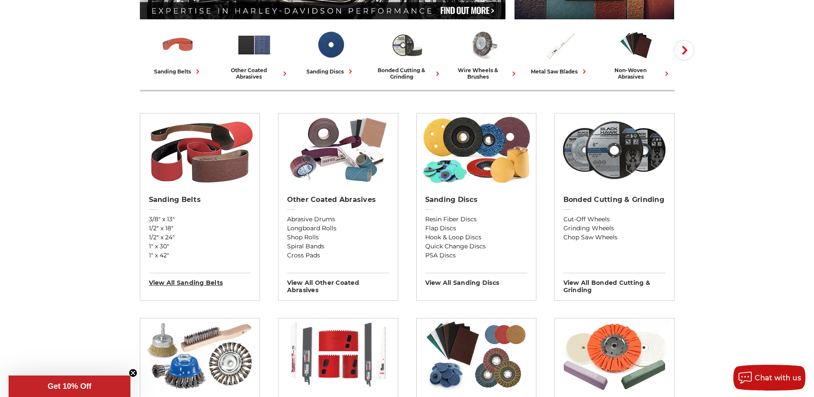  What do you see at coordinates (614, 355) in the screenshot?
I see `img: Buffing & Polishing` at bounding box center [614, 355].